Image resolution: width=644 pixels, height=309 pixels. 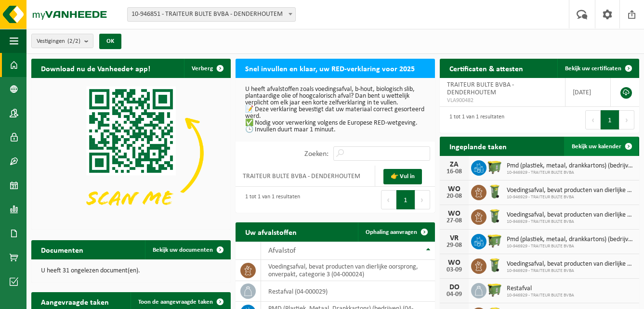 I want to click on span: Bekijk uw certificaten, so click(x=593, y=68).